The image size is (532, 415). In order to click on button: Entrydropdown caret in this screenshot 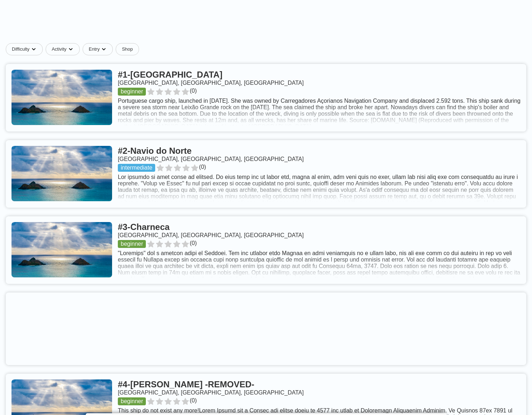, I will do `click(99, 49)`.